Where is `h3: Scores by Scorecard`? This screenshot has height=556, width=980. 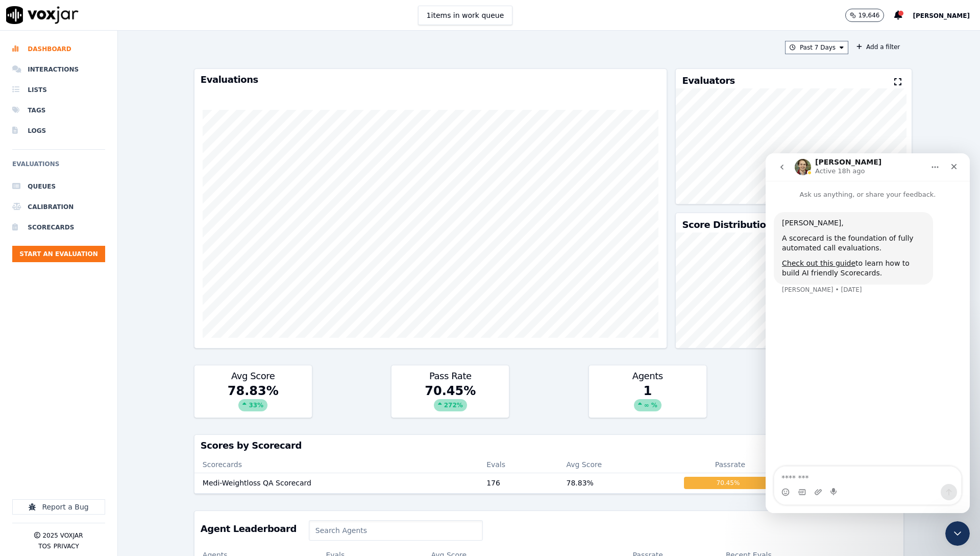 h3: Scores by Scorecard is located at coordinates (549, 446).